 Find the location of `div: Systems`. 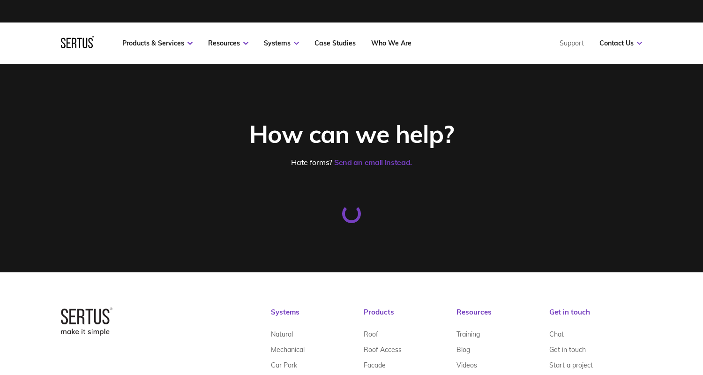

div: Systems is located at coordinates (318, 317).